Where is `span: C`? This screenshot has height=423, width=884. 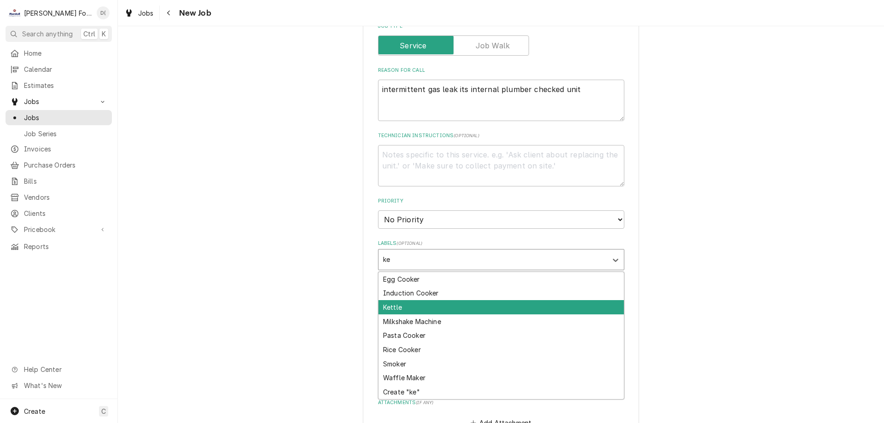 span: C is located at coordinates (104, 411).